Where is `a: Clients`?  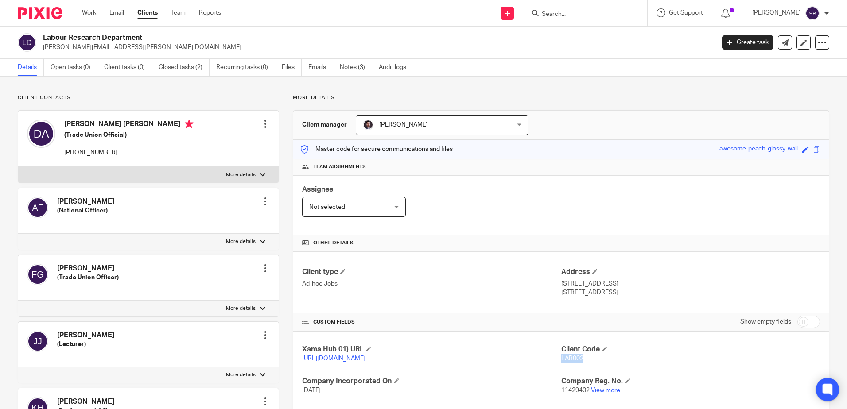
a: Clients is located at coordinates (147, 13).